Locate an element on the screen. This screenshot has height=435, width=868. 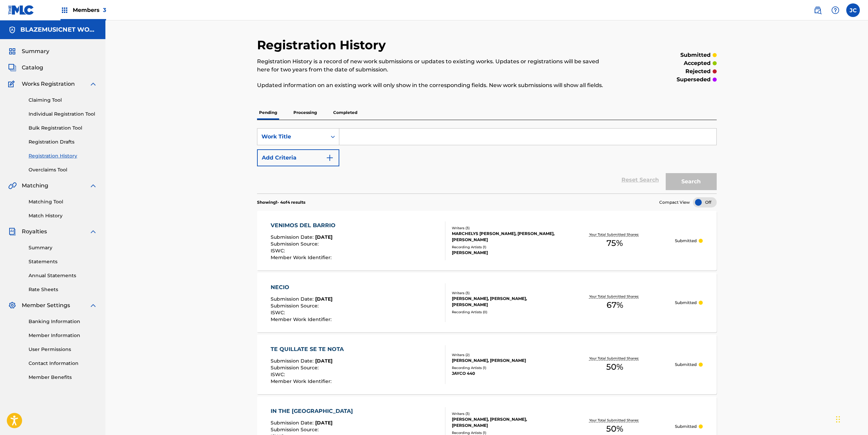
div: VENIMOS DEL BARRIO is located at coordinates (304, 226).